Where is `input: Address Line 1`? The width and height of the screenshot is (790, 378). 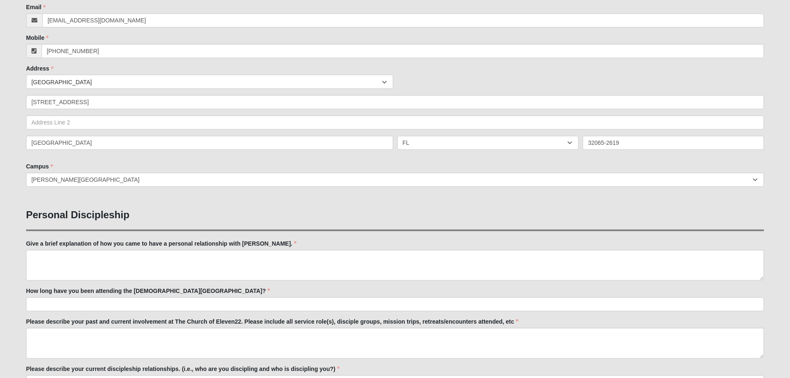
input: Address Line 1 is located at coordinates (395, 102).